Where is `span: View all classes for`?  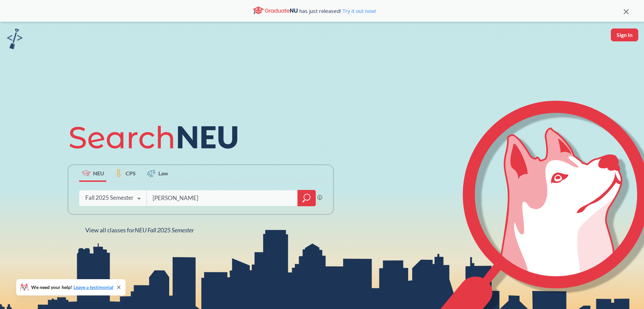
span: View all classes for is located at coordinates (140, 230).